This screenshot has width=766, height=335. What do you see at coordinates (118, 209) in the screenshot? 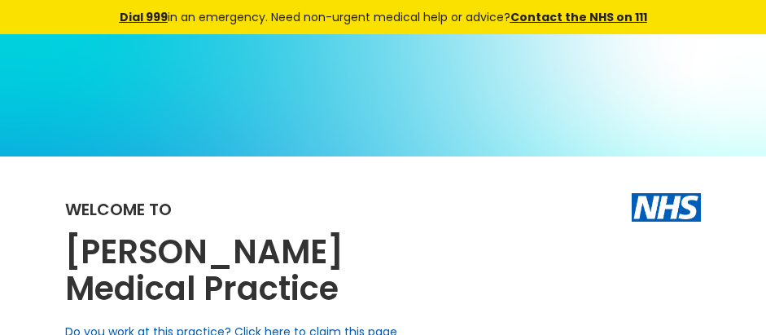
I see `div: Welcome to` at bounding box center [118, 209].